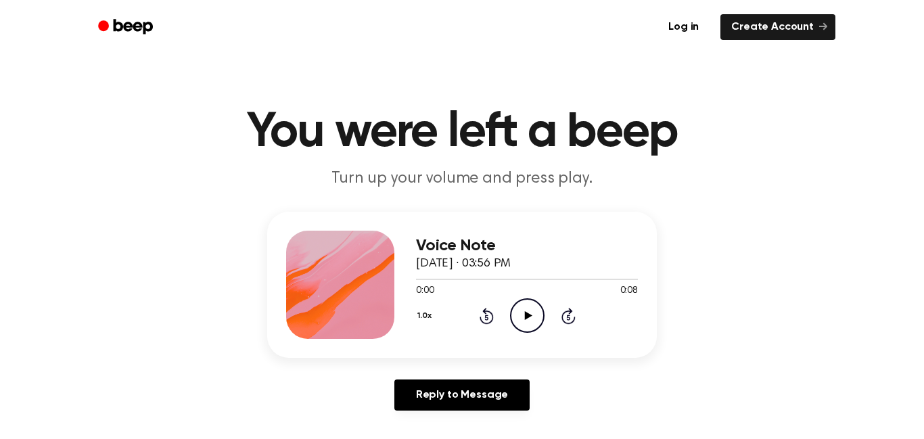 The image size is (924, 439). What do you see at coordinates (629, 291) in the screenshot?
I see `span: 0:08` at bounding box center [629, 291].